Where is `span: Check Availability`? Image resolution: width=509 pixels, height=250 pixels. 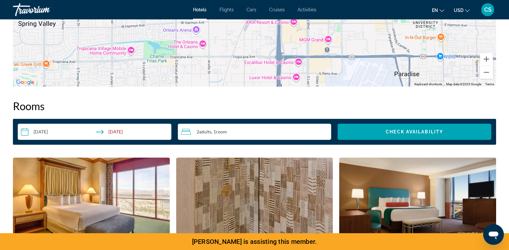 span: Check Availability is located at coordinates (414, 132).